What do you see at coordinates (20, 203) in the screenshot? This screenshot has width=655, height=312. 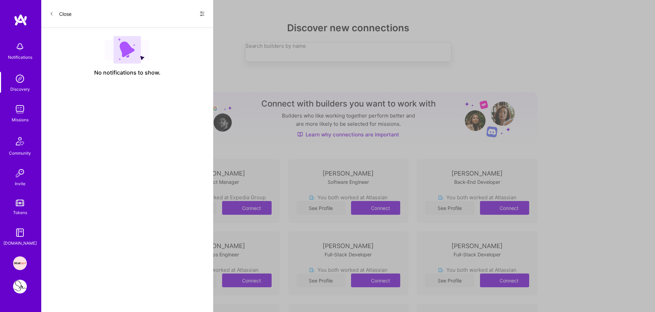 I see `img: tokens` at bounding box center [20, 203].